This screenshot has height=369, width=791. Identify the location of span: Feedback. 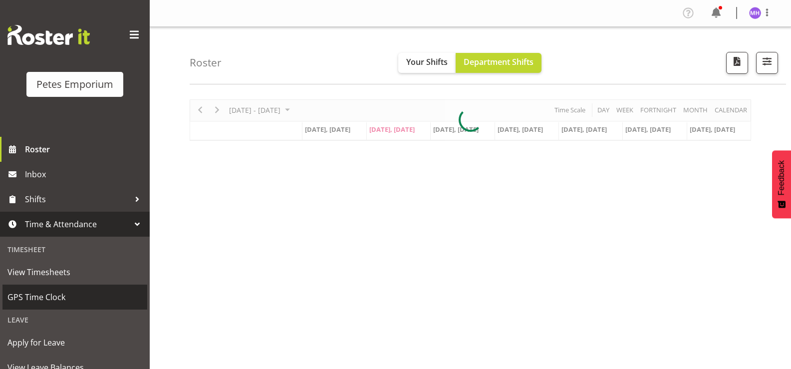
(782, 178).